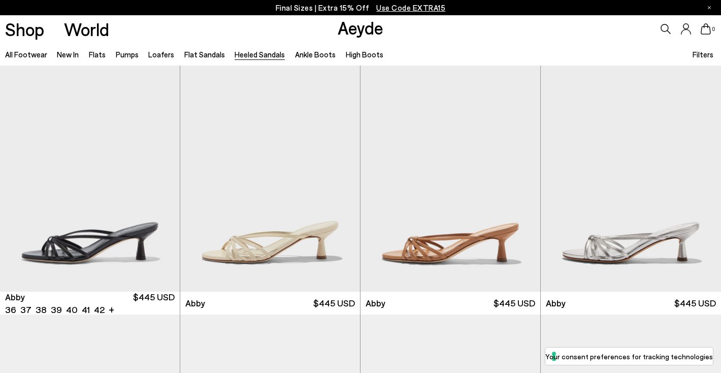  What do you see at coordinates (26, 309) in the screenshot?
I see `li: 37` at bounding box center [26, 309].